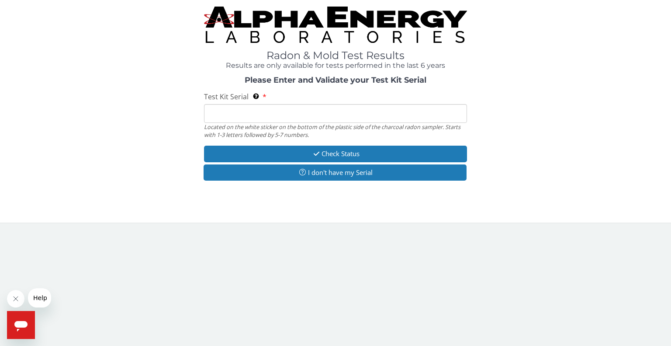  Describe the element at coordinates (12, 10) in the screenshot. I see `span: Help` at that location.